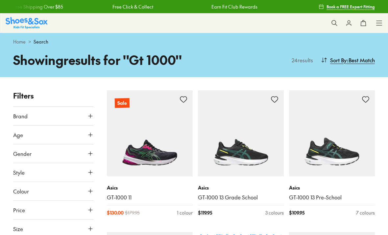  What do you see at coordinates (347, 7) in the screenshot?
I see `a: Book a FREE Expert Fitting` at bounding box center [347, 7].